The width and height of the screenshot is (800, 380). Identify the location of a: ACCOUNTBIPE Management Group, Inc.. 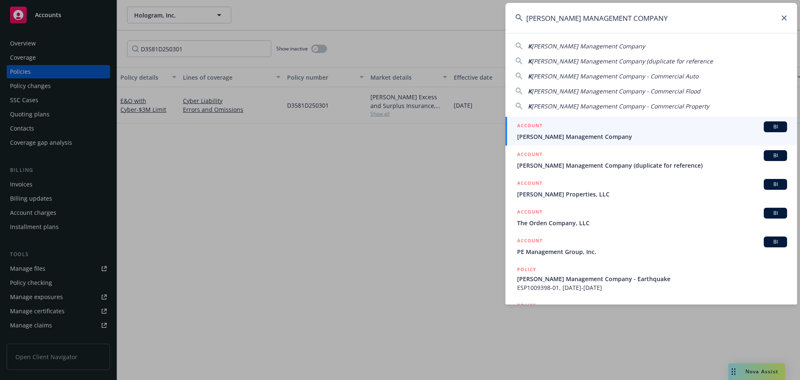
(651, 246).